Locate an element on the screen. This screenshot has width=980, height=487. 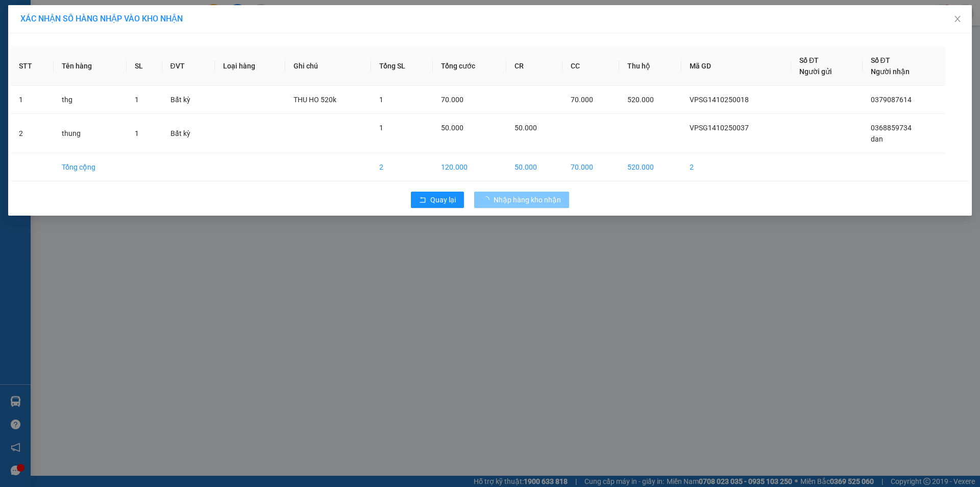
span: close is located at coordinates (957, 19).